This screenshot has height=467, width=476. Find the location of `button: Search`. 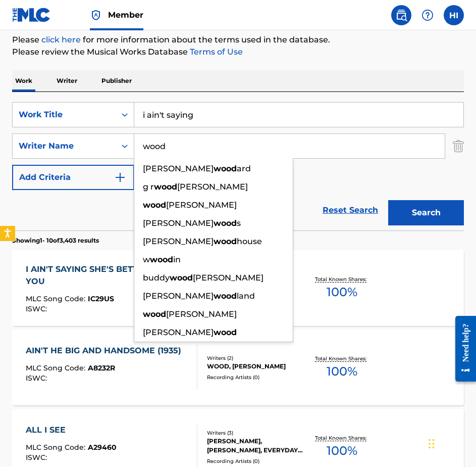

button: Search is located at coordinates (426, 213).